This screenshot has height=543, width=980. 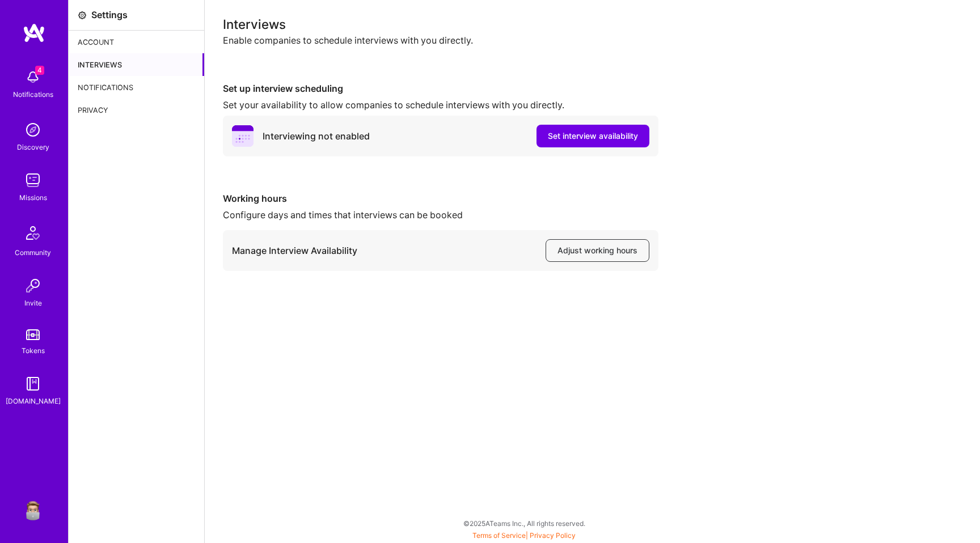 What do you see at coordinates (316, 136) in the screenshot?
I see `div: Interviewing not enabled` at bounding box center [316, 136].